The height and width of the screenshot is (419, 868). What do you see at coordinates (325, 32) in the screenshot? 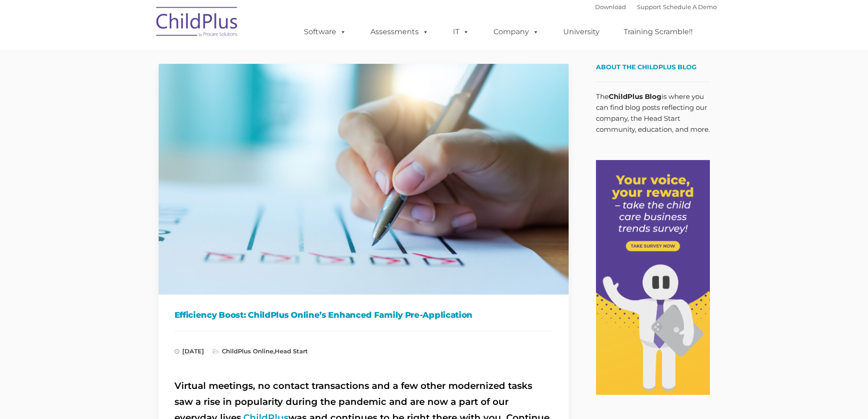
I see `a: Software` at bounding box center [325, 32].